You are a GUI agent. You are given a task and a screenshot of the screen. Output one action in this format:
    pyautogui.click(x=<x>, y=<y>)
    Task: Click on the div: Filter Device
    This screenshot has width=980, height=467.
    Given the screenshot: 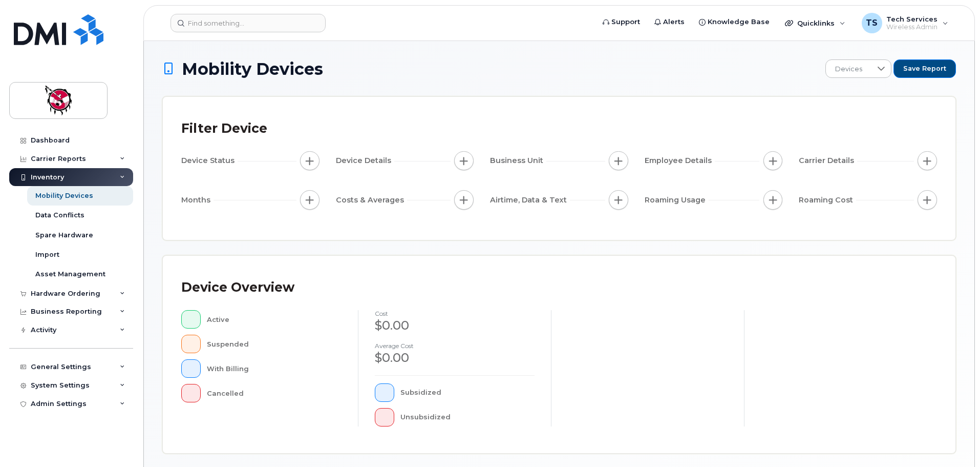 What is the action you would take?
    pyautogui.click(x=224, y=128)
    